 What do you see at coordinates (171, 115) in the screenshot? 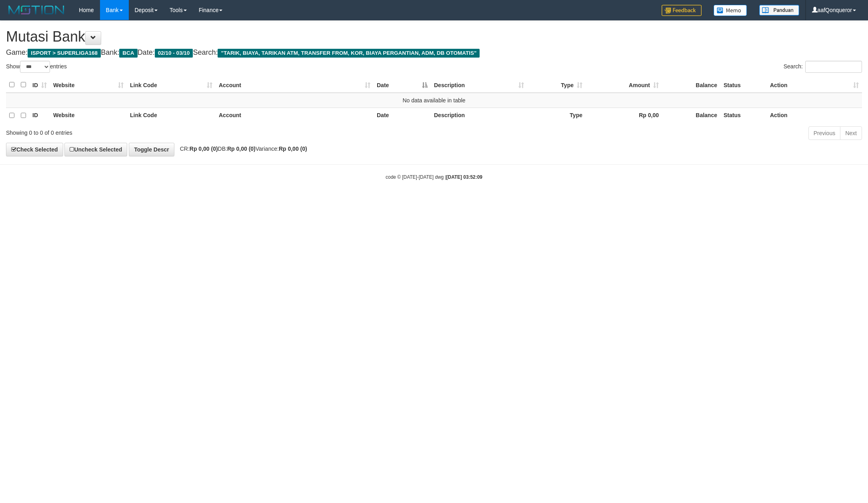
I see `th: Link Code` at bounding box center [171, 115].